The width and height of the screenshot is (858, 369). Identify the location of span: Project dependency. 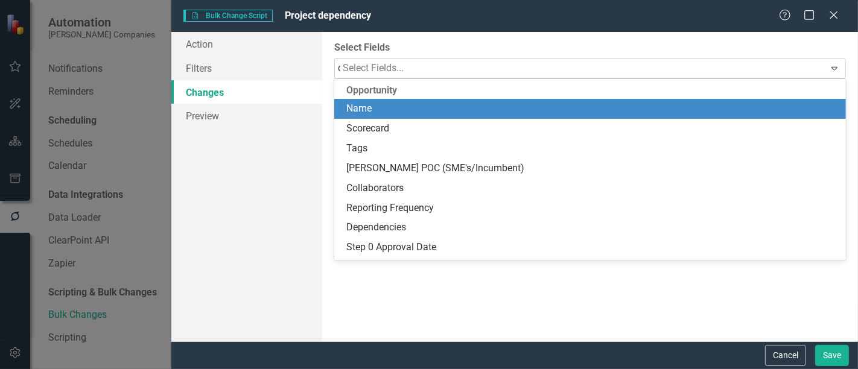
(328, 15).